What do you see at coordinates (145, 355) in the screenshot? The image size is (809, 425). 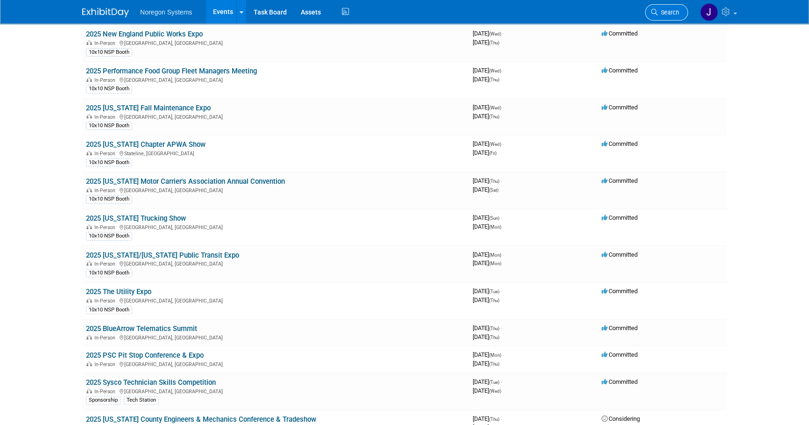 I see `a: 2025 PSC Pit Stop Conference & Expo` at bounding box center [145, 355].